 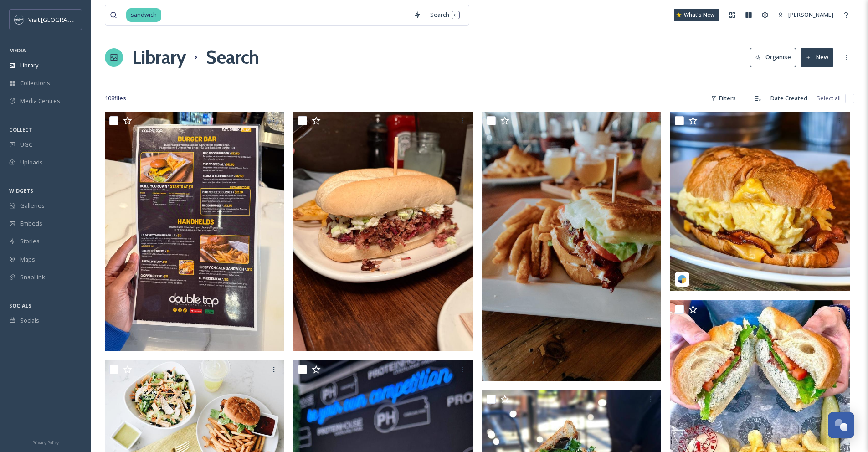 I want to click on span: SOCIALS, so click(x=20, y=306).